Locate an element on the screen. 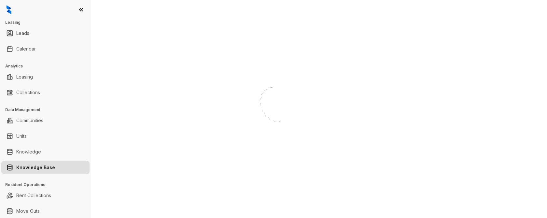 The height and width of the screenshot is (218, 547). li: Leads is located at coordinates (45, 33).